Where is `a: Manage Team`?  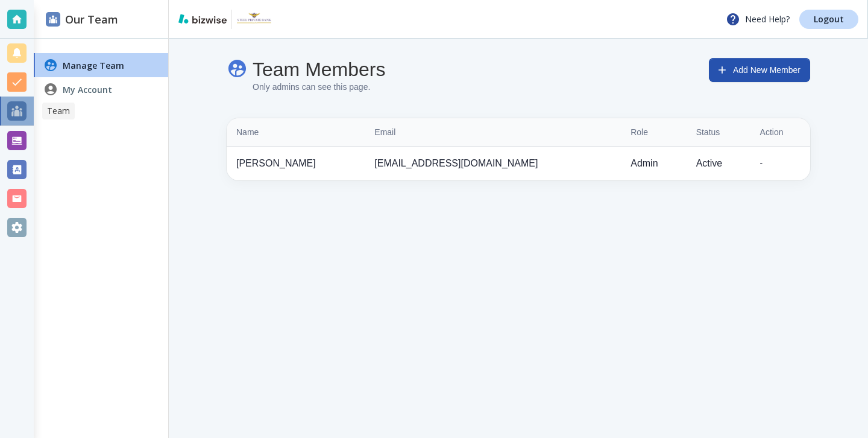 a: Manage Team is located at coordinates (101, 66).